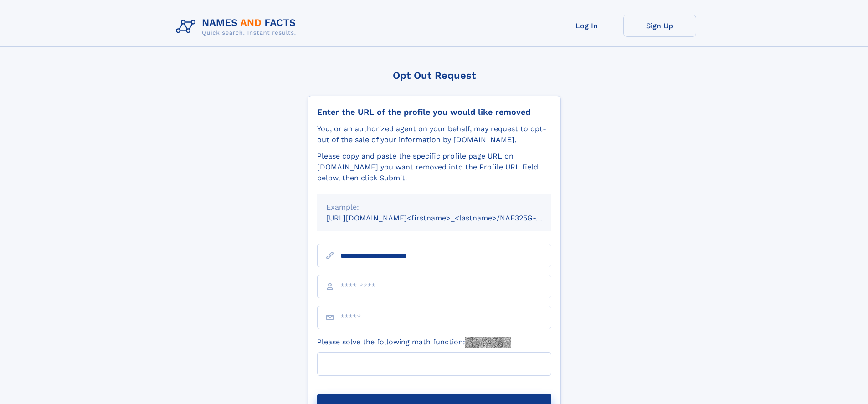 This screenshot has width=868, height=404. Describe the element at coordinates (587, 26) in the screenshot. I see `a: Log In` at that location.